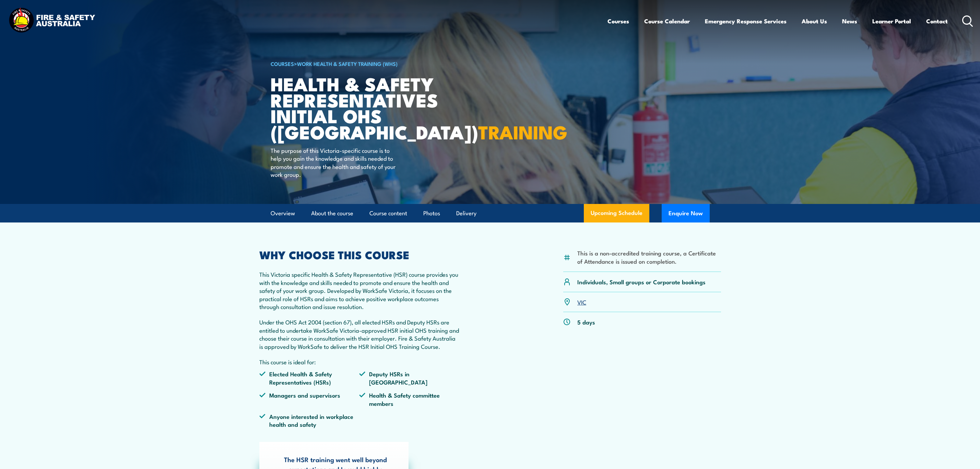 This screenshot has height=469, width=980. I want to click on a: Upcoming Schedule, so click(616, 213).